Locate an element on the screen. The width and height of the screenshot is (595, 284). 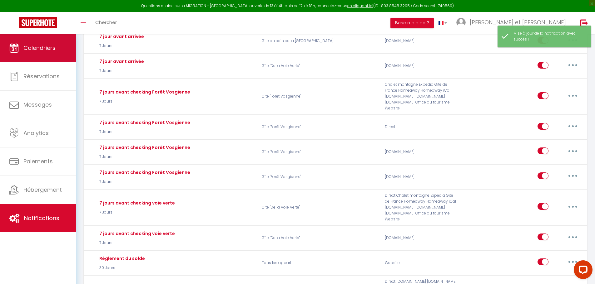
a: Chercher is located at coordinates (106, 23).